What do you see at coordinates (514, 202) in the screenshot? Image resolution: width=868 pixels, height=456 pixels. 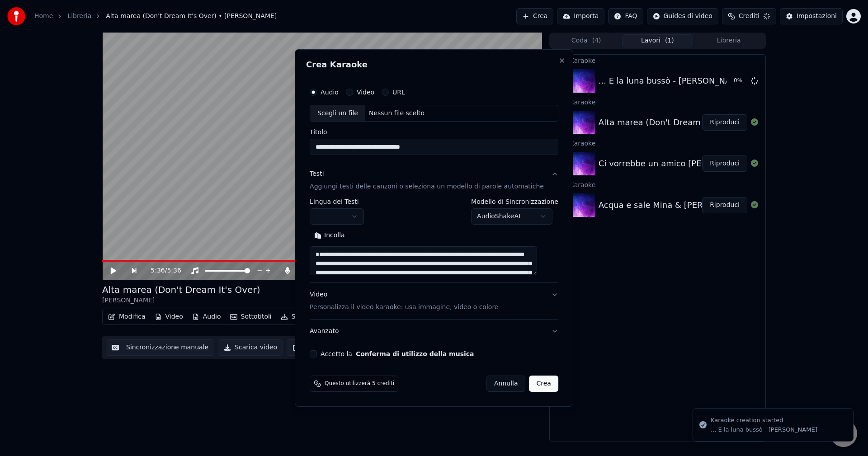 I see `label: Modello di Sincronizzazione` at bounding box center [514, 202].